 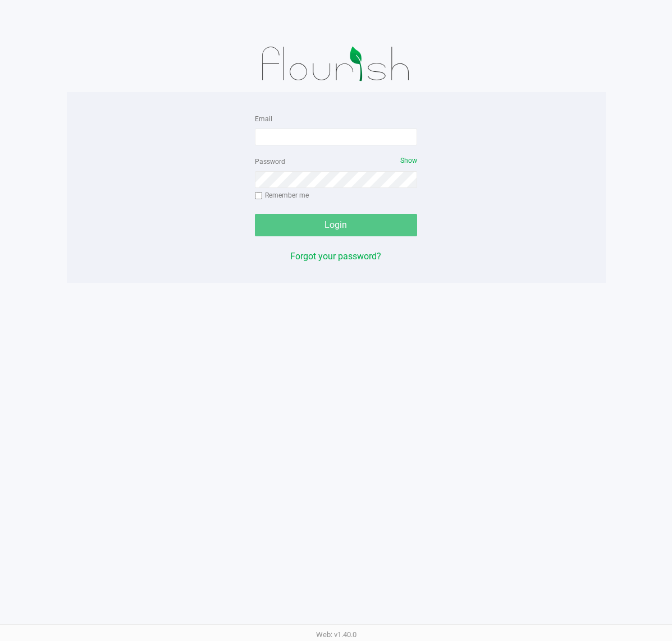 What do you see at coordinates (263, 119) in the screenshot?
I see `label: Email` at bounding box center [263, 119].